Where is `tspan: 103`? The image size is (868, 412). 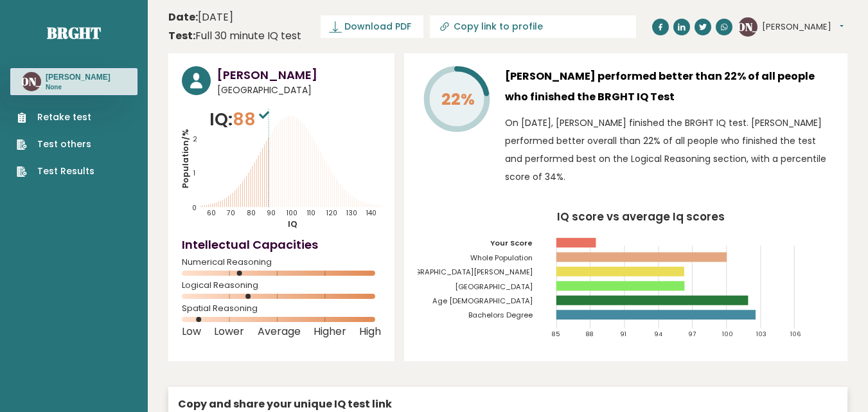 tspan: 103 is located at coordinates (763, 333).